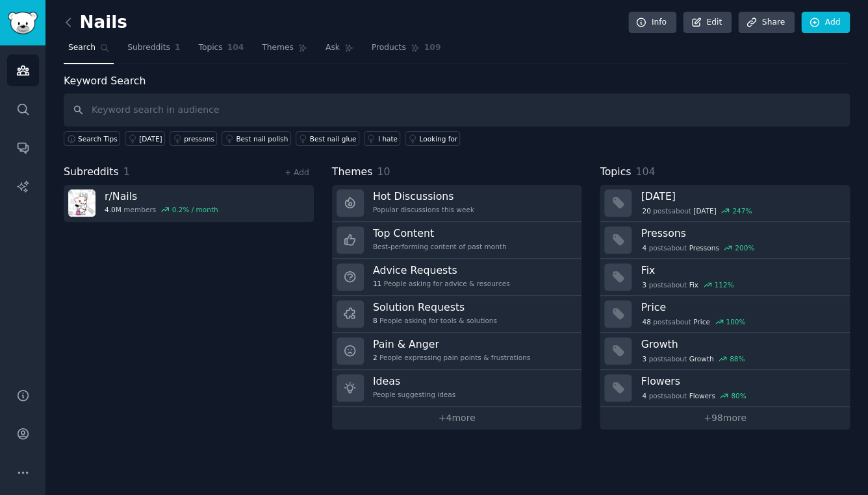 The image size is (868, 495). What do you see at coordinates (161, 196) in the screenshot?
I see `h3: r/ Nails` at bounding box center [161, 196].